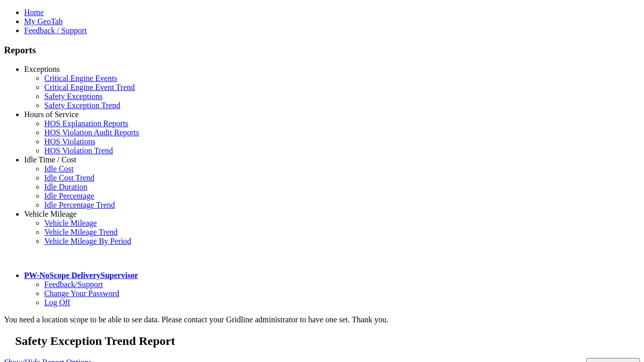 The image size is (644, 362). What do you see at coordinates (86, 124) in the screenshot?
I see `a: HOS Explanation Reports` at bounding box center [86, 124].